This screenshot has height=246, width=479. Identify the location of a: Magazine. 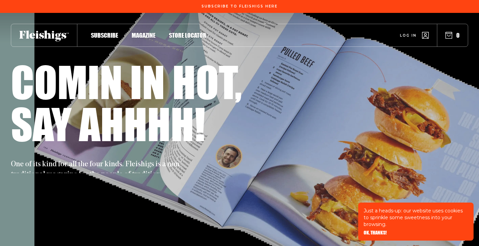
(144, 35).